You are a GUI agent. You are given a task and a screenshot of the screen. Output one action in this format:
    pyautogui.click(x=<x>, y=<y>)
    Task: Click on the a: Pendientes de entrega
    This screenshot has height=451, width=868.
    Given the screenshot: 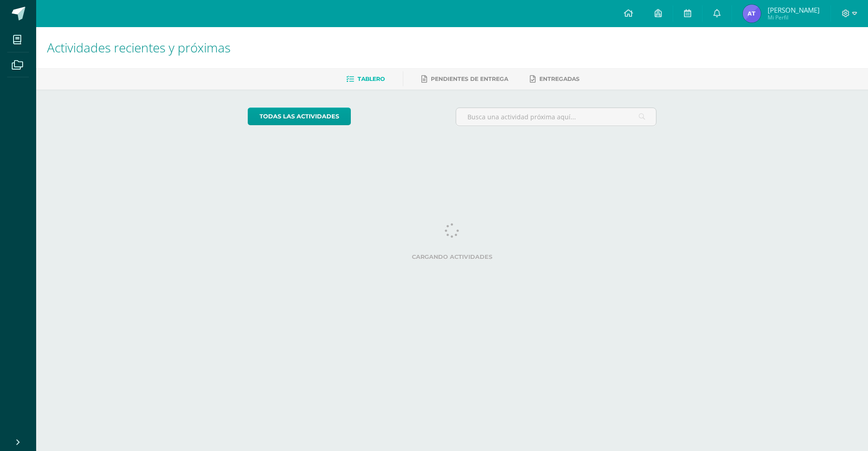 What is the action you would take?
    pyautogui.click(x=465, y=79)
    